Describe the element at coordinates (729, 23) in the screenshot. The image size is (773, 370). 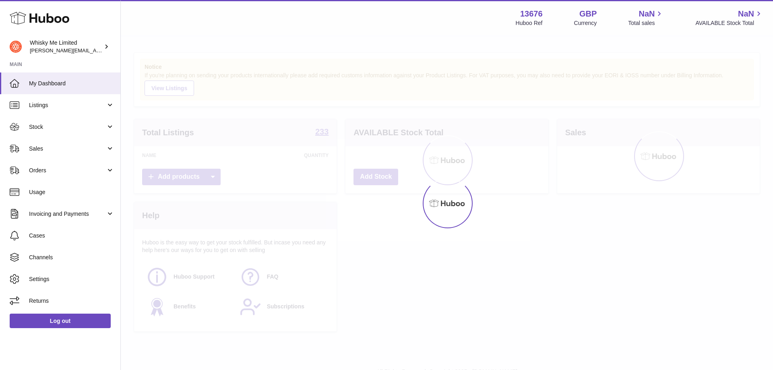
I see `span: AVAILABLE Stock Total` at that location.